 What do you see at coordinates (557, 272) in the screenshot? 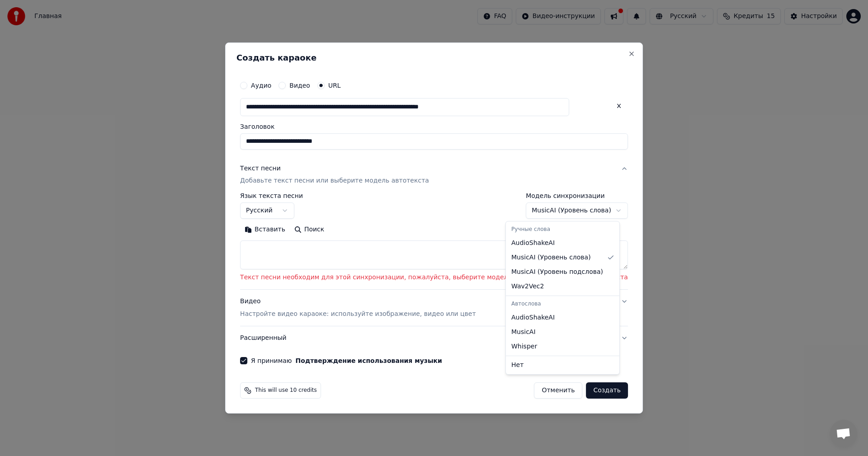
I see `span: MusicAI ( Уровень подслова )` at bounding box center [557, 272].